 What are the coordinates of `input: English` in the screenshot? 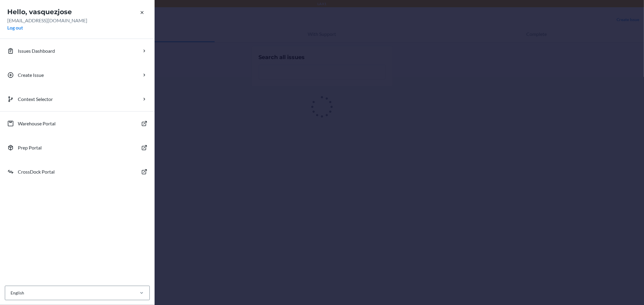 It's located at (11, 293).